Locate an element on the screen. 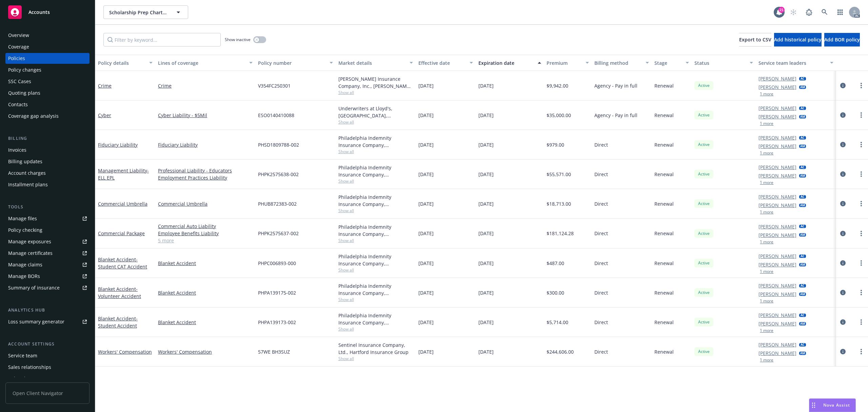 The height and width of the screenshot is (412, 868). span: $5,714.00 is located at coordinates (558, 322).